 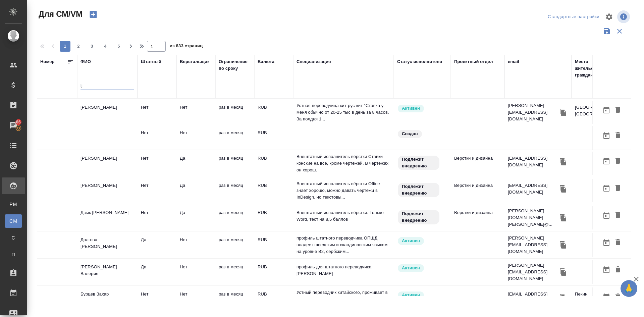 What do you see at coordinates (195, 62) in the screenshot?
I see `div: Верстальщик` at bounding box center [195, 62].